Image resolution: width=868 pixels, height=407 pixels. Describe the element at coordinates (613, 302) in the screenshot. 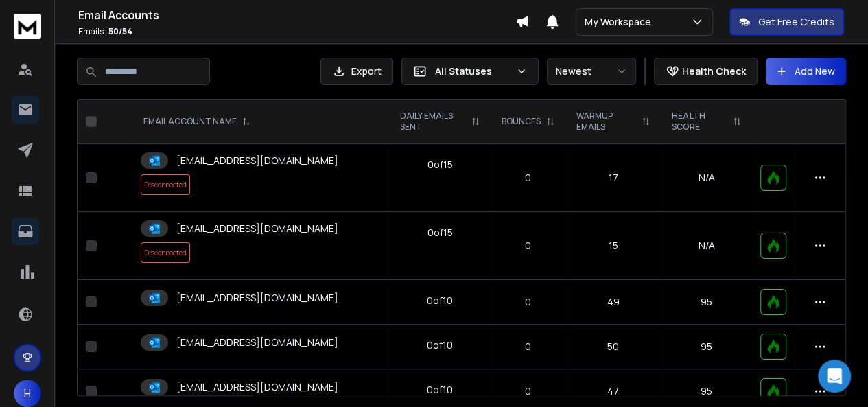

I see `td: 49` at that location.